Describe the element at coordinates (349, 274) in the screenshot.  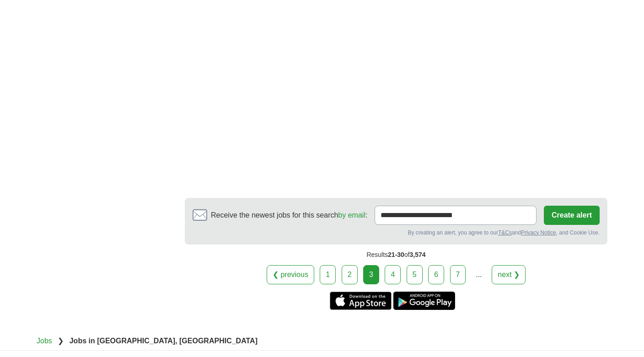
I see `a: 2` at that location.